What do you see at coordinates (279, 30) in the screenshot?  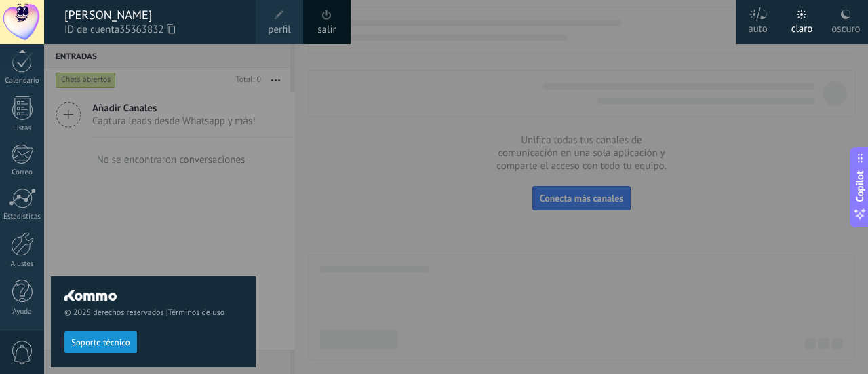 I see `span: perfil` at bounding box center [279, 30].